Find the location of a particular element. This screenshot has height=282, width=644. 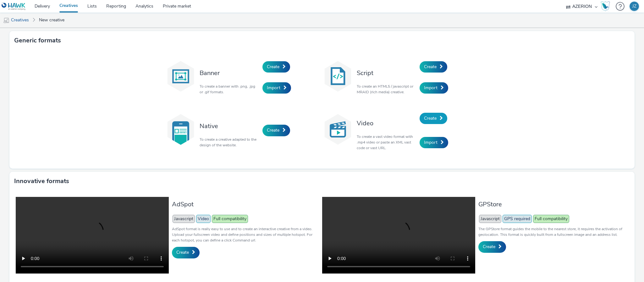

h3: Generic formats is located at coordinates (38, 41).